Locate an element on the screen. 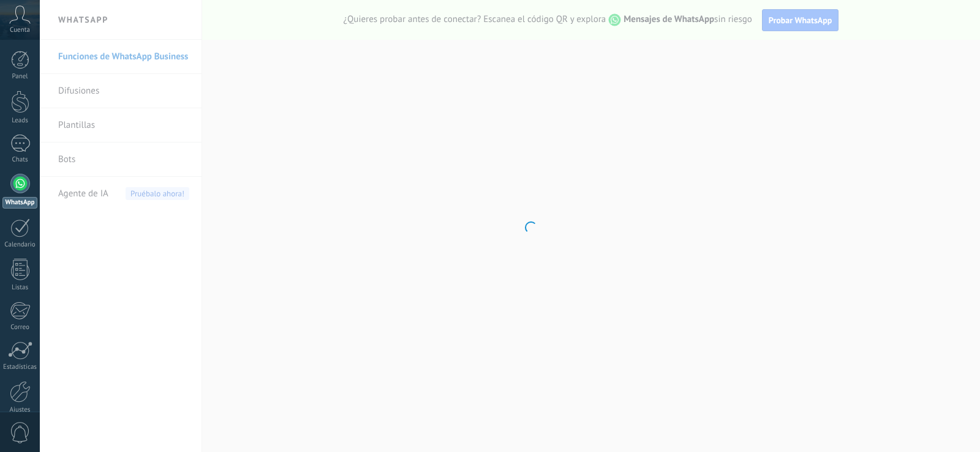  div: Ajustes is located at coordinates (20, 410).